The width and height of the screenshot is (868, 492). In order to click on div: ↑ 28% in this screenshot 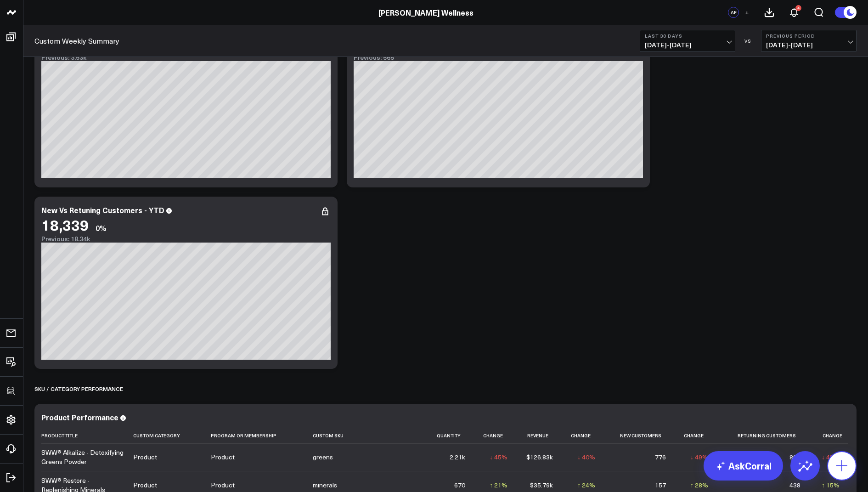, I will do `click(699, 485)`.